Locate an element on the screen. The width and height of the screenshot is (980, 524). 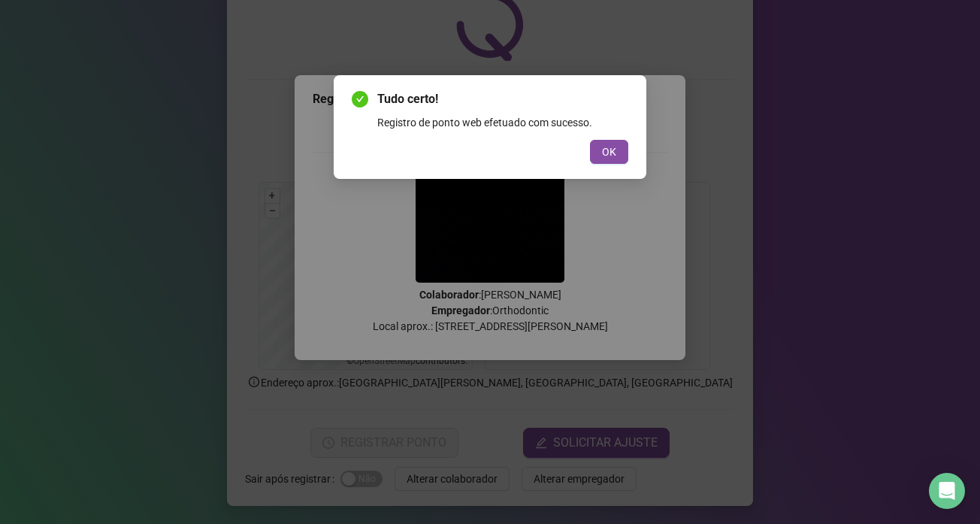
span: OK is located at coordinates (608, 152).